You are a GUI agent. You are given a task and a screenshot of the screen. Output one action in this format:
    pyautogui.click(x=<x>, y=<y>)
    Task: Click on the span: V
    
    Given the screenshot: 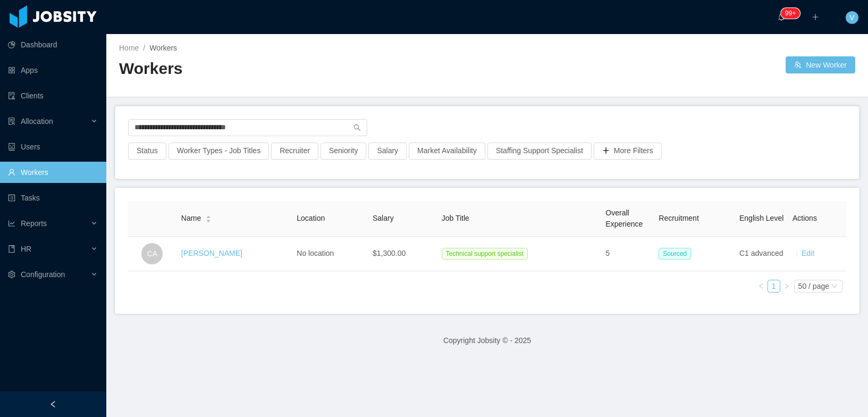 What is the action you would take?
    pyautogui.click(x=852, y=18)
    